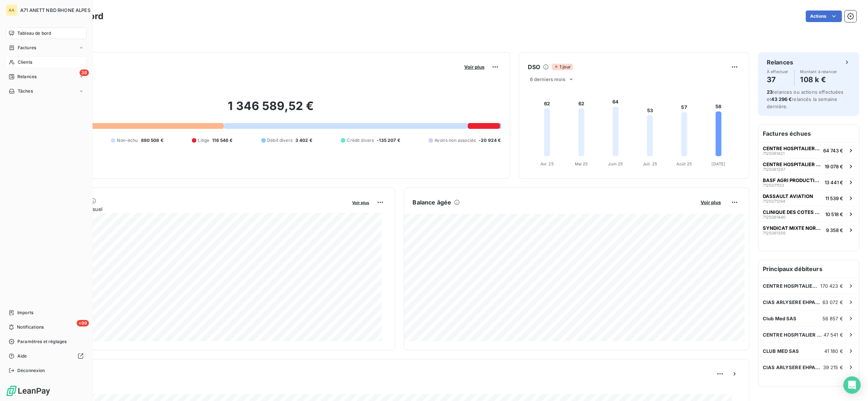  What do you see at coordinates (615, 164) in the screenshot?
I see `tspan: Juin 25` at bounding box center [615, 164].